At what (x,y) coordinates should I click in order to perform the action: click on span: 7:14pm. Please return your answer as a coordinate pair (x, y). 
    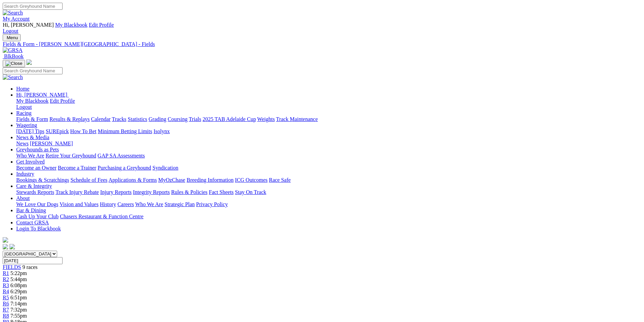
    Looking at the image, I should click on (19, 303).